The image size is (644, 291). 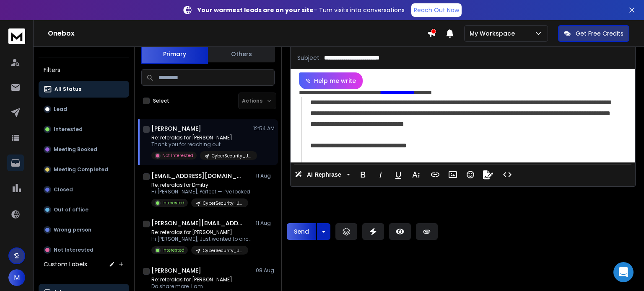 I want to click on button: Send, so click(x=302, y=231).